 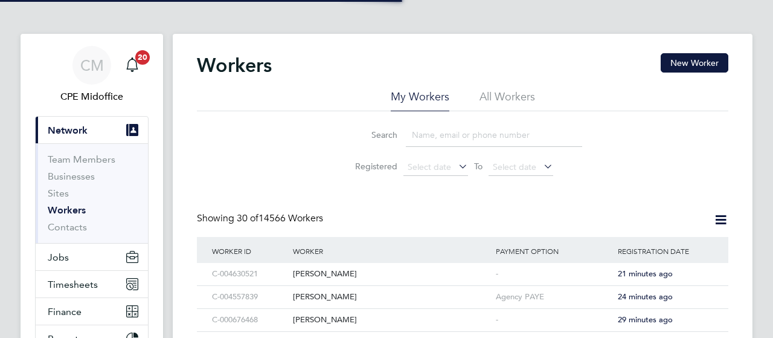 I want to click on div: Worker, so click(x=391, y=251).